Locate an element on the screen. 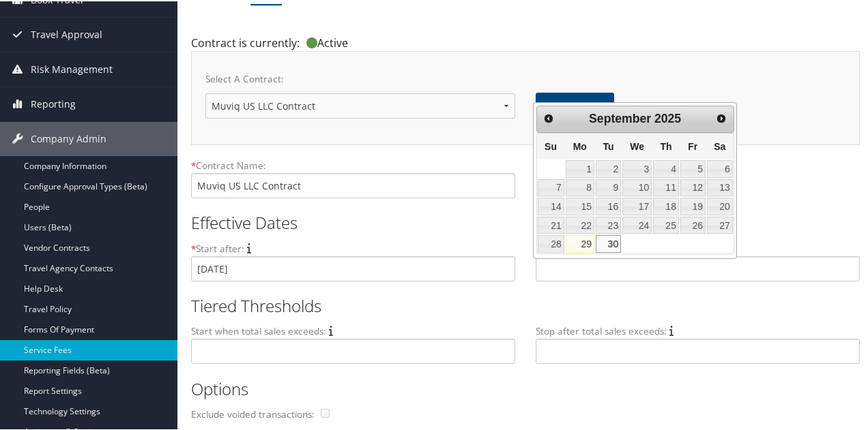  a: 27 is located at coordinates (720, 224).